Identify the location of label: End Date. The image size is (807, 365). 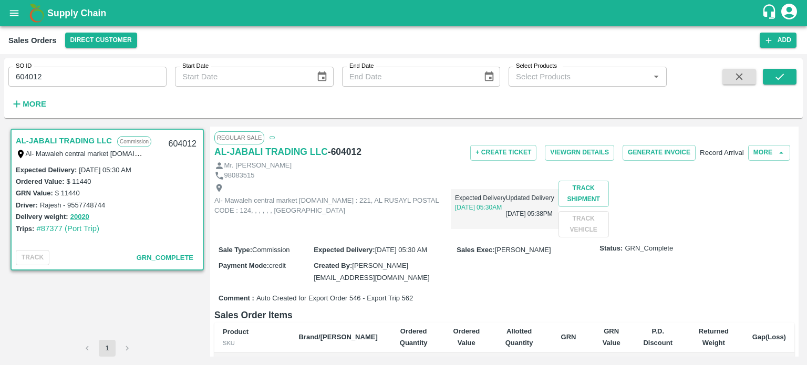
(362, 66).